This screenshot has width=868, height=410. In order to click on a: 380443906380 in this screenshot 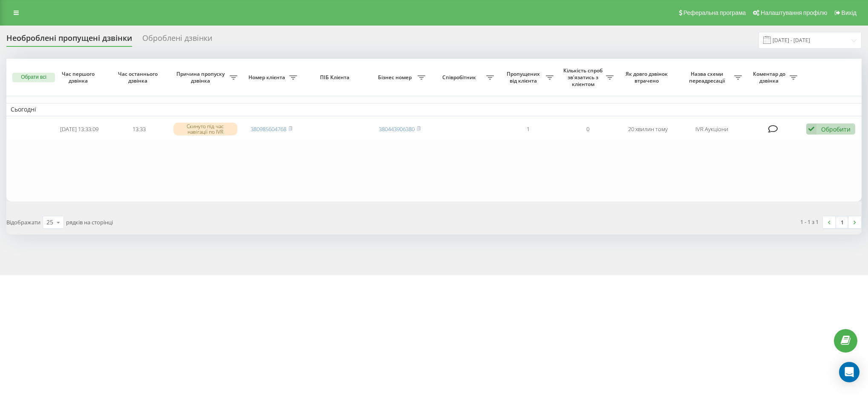, I will do `click(397, 129)`.